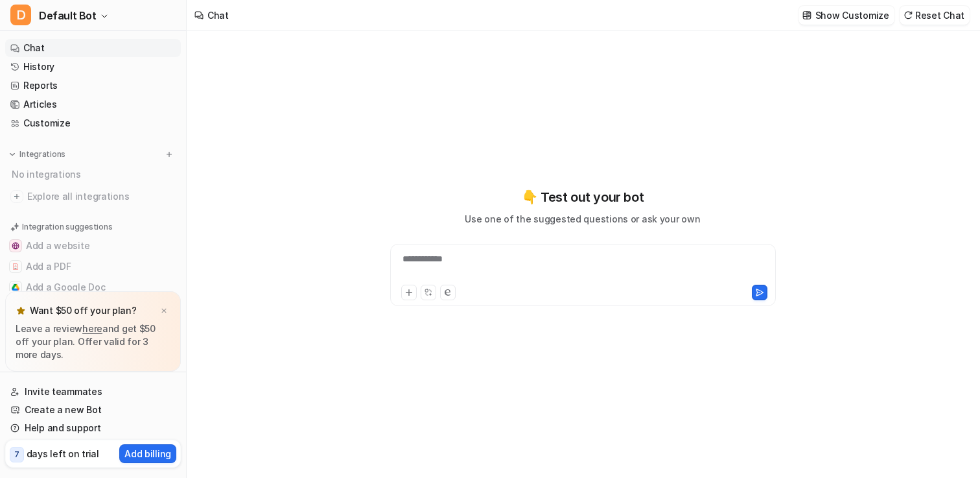  I want to click on a: Explore all integrations, so click(93, 197).